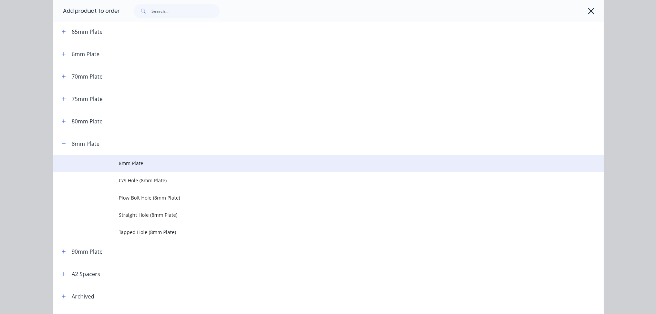 The width and height of the screenshot is (656, 314). What do you see at coordinates (313, 215) in the screenshot?
I see `span: Straight Hole (8mm Plate)` at bounding box center [313, 215].